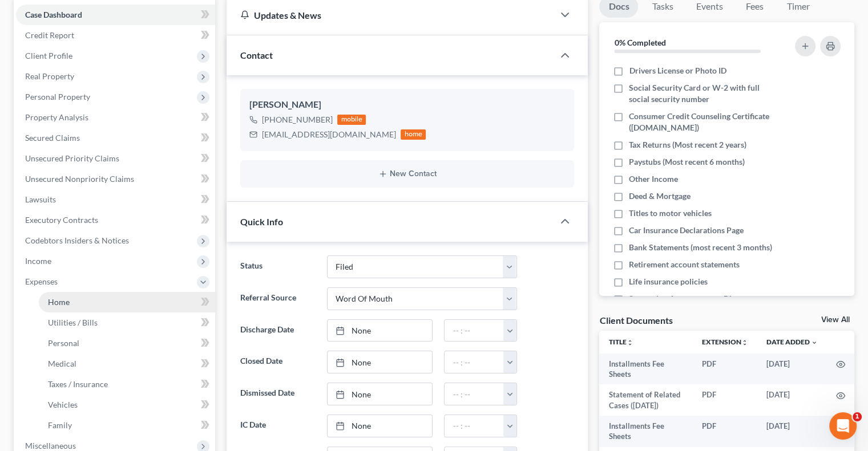  I want to click on span: Drivers License or Photo ID, so click(677, 71).